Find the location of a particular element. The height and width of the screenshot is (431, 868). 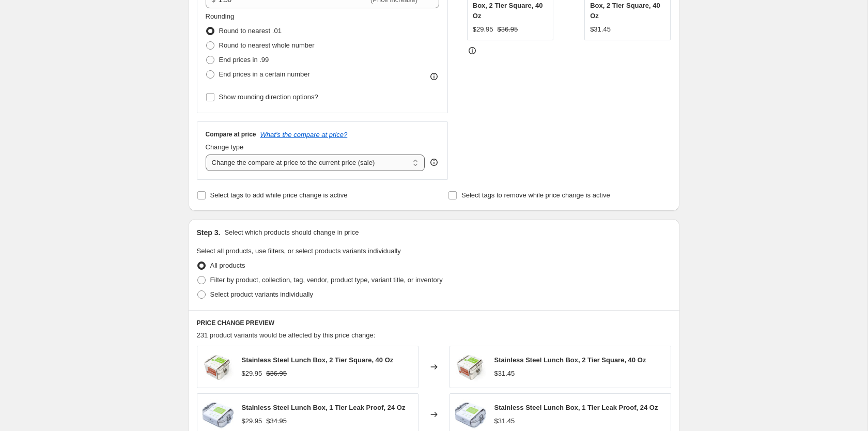

h3: Compare at price is located at coordinates (231, 135).